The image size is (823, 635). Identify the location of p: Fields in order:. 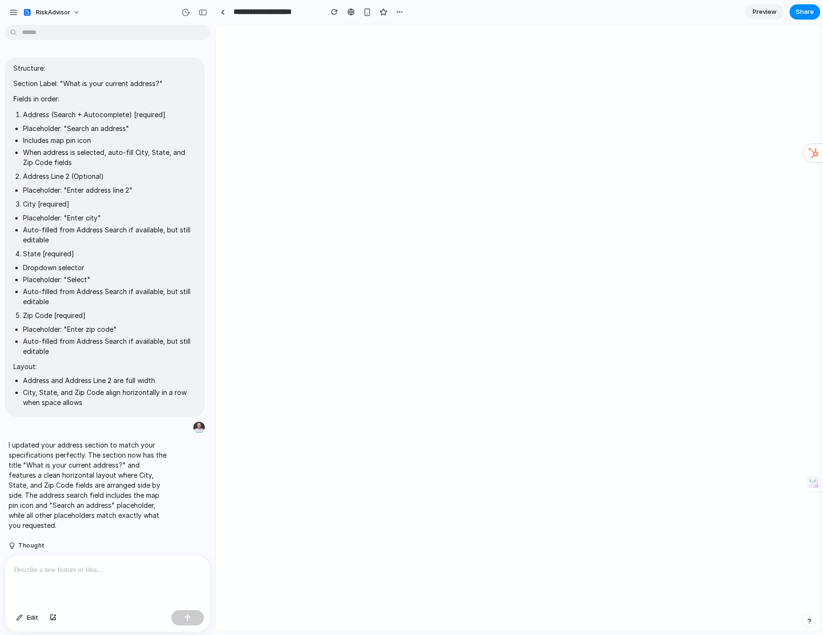
(105, 99).